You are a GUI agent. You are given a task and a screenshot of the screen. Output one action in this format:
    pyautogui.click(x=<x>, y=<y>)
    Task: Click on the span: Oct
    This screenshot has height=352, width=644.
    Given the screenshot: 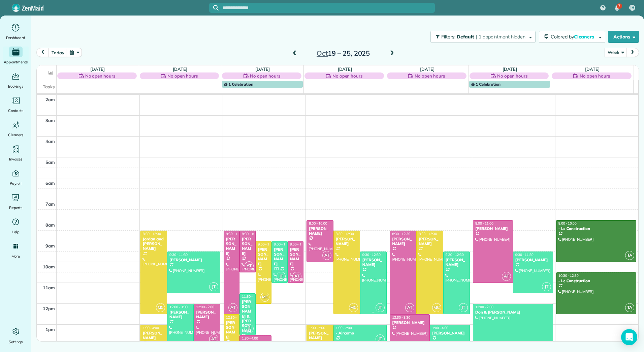 What is the action you would take?
    pyautogui.click(x=322, y=53)
    